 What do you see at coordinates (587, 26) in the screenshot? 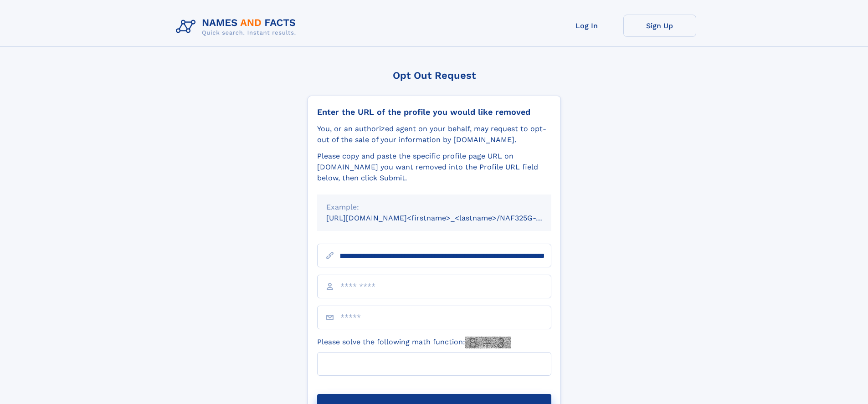
I see `a: Log In` at bounding box center [587, 26].